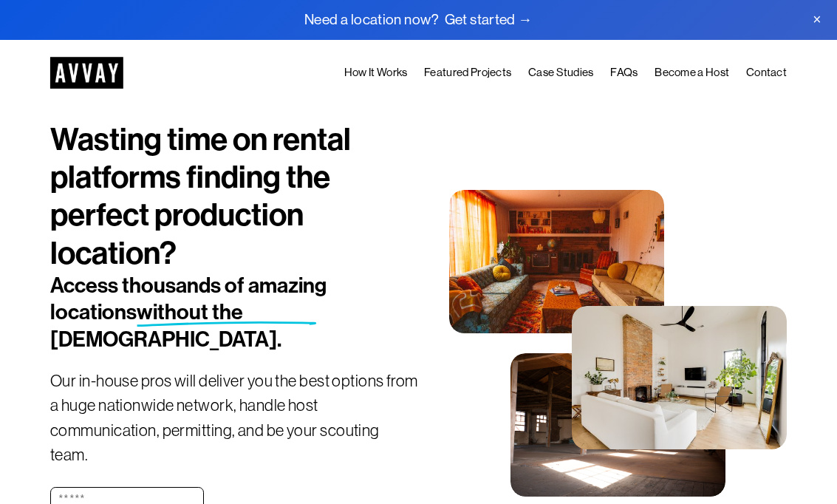 Image resolution: width=837 pixels, height=504 pixels. I want to click on h2: Access thousands of amazing locations, so click(203, 312).